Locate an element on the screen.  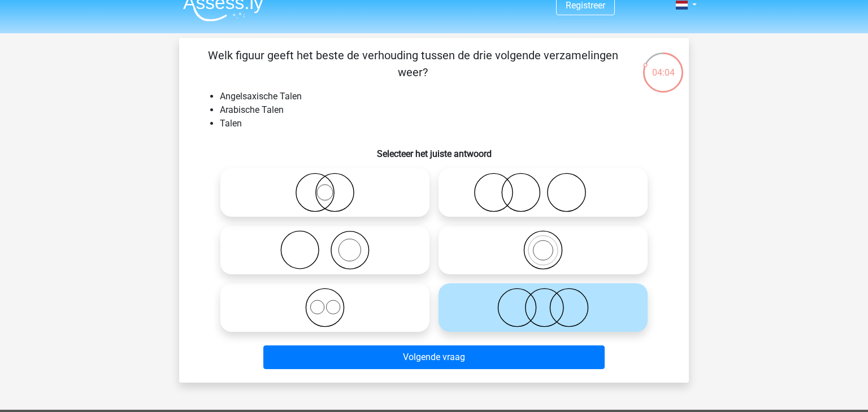
div: 04:04 is located at coordinates (663, 66).